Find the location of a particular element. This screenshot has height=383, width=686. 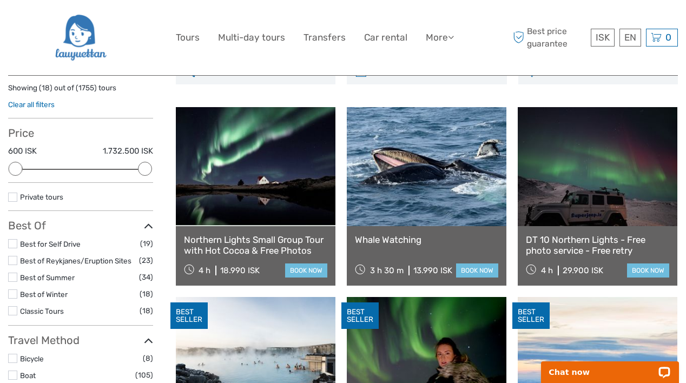

span: Best price guarantee is located at coordinates (549, 37).